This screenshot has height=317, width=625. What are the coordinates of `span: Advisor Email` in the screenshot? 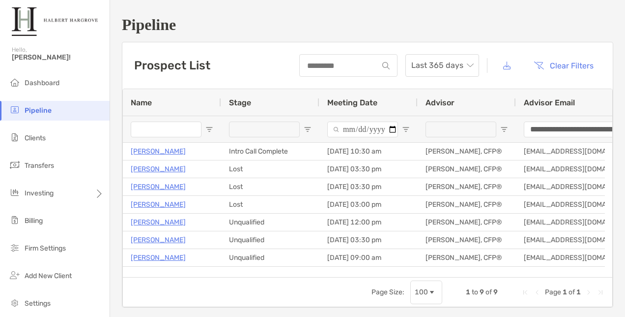 It's located at (550, 102).